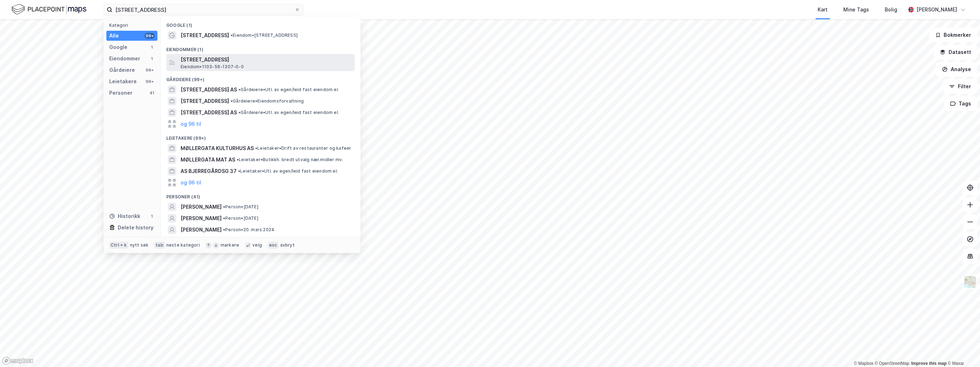  What do you see at coordinates (257, 245) in the screenshot?
I see `div: velg` at bounding box center [257, 245].